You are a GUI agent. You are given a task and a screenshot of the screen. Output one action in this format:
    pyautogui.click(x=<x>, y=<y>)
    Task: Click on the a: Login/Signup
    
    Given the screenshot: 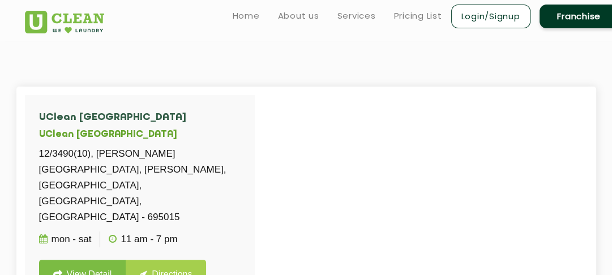 What is the action you would take?
    pyautogui.click(x=491, y=16)
    